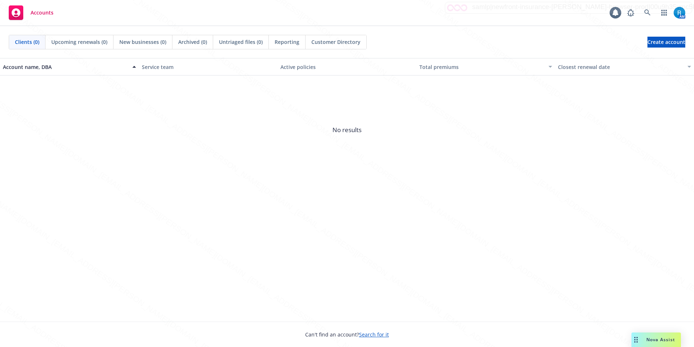  Describe the element at coordinates (347, 335) in the screenshot. I see `span: Can't find an account?` at that location.